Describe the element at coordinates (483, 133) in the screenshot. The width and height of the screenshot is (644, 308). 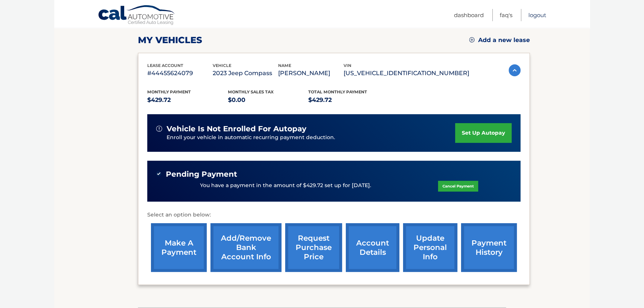
I see `a: set up autopay` at that location.